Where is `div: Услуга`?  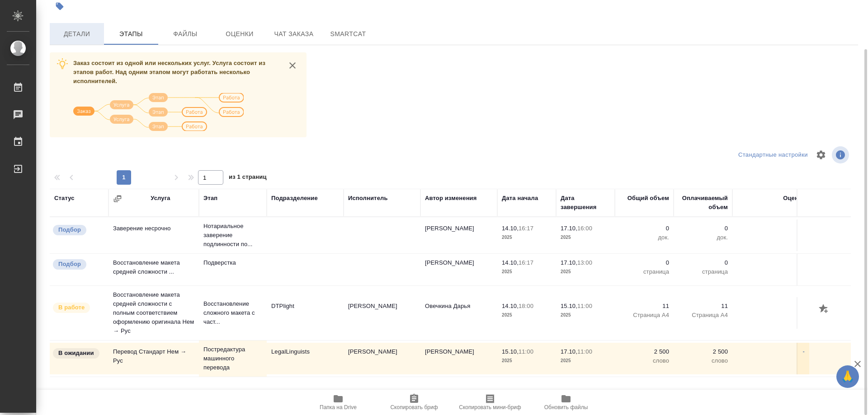 div: Услуга is located at coordinates (160, 198).